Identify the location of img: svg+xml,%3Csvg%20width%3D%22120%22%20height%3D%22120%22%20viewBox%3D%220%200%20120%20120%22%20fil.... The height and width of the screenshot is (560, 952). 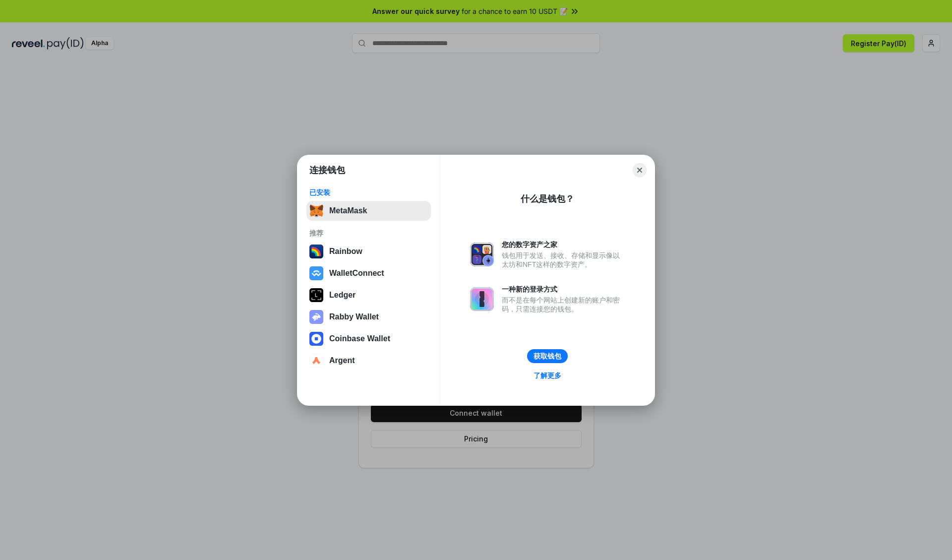
(317, 251).